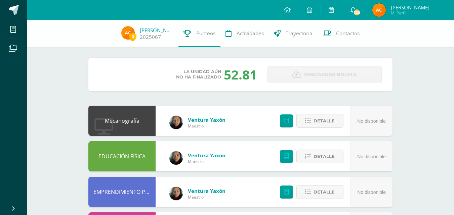  Describe the element at coordinates (250, 33) in the screenshot. I see `span: Actividades` at that location.